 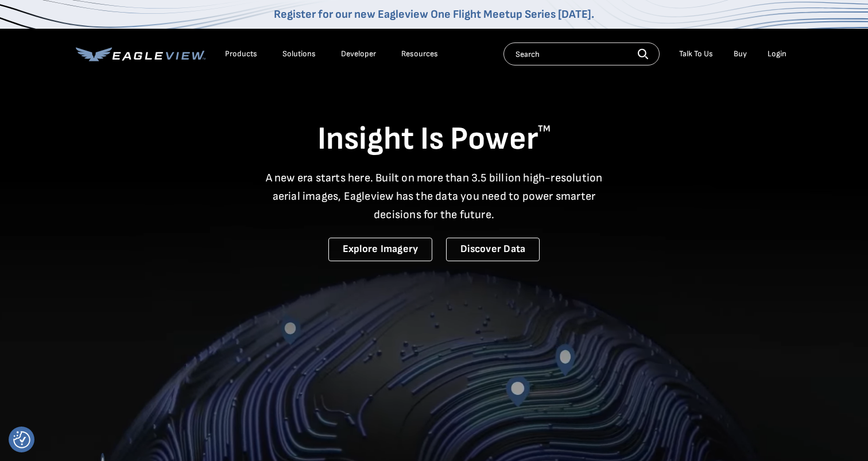 What do you see at coordinates (299, 54) in the screenshot?
I see `div: Solutions` at bounding box center [299, 54].